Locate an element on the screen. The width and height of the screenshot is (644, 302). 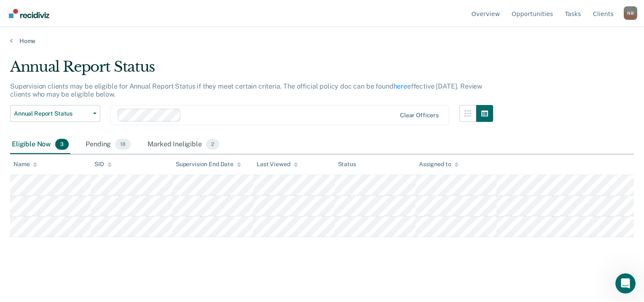
img: Recidiviz is located at coordinates (29, 13).